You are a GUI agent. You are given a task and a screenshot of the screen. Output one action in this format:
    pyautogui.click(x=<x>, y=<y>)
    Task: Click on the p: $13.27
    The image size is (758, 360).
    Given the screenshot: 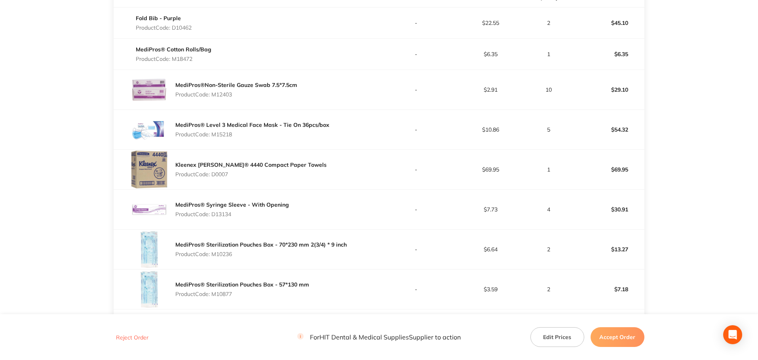 What is the action you would take?
    pyautogui.click(x=607, y=250)
    